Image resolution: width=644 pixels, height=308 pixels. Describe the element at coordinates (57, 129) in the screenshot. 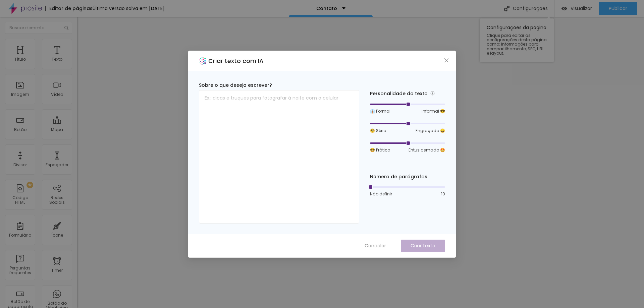

I see `div: Mapa` at that location.